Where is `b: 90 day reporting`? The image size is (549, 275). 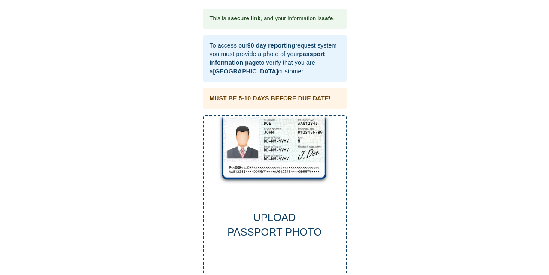 b: 90 day reporting is located at coordinates (271, 45).